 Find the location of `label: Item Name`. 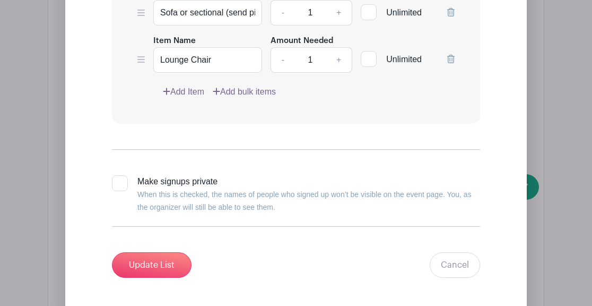

label: Item Name is located at coordinates (175, 41).